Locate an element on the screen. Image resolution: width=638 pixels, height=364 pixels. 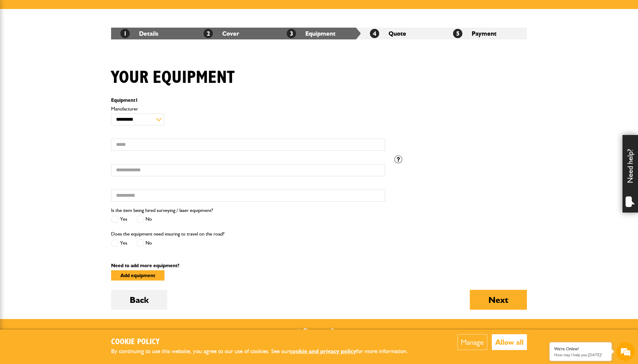
p: Need to add more equipment? is located at coordinates (319, 265).